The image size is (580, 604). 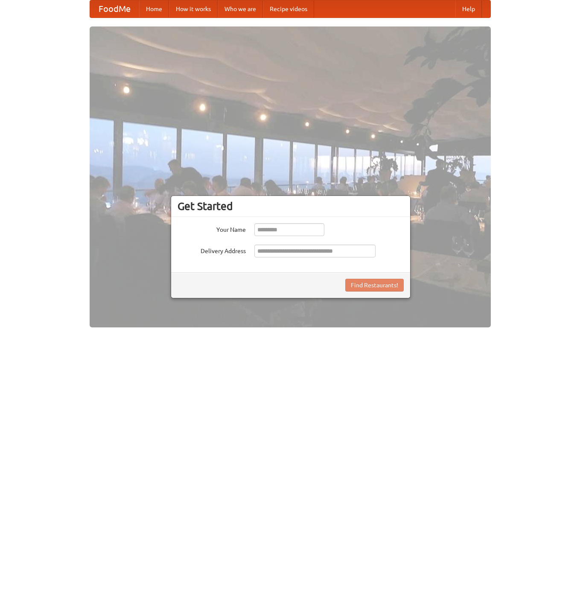 I want to click on a: FoodMe, so click(x=114, y=9).